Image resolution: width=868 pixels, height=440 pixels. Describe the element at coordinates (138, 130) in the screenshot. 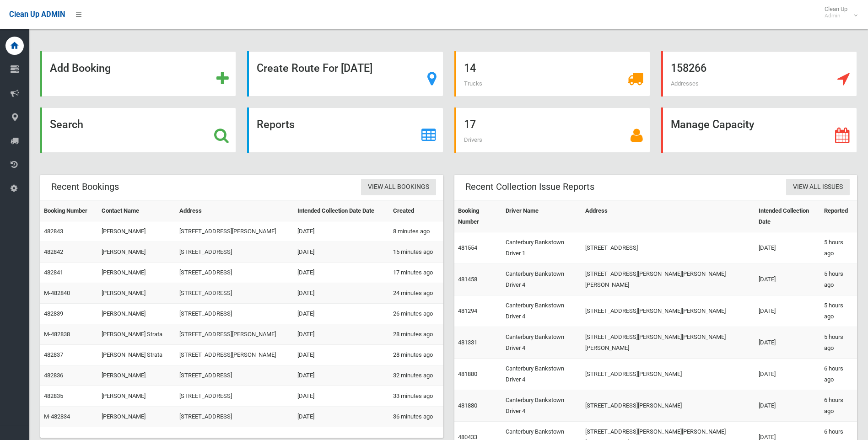

I see `a: Search` at that location.